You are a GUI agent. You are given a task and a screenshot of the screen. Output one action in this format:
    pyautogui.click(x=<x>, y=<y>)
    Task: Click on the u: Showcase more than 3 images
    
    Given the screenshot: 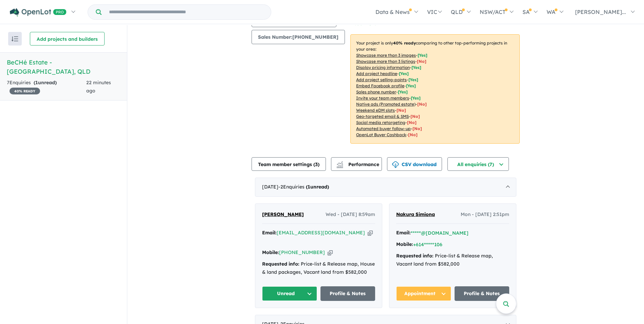 What is the action you would take?
    pyautogui.click(x=386, y=55)
    